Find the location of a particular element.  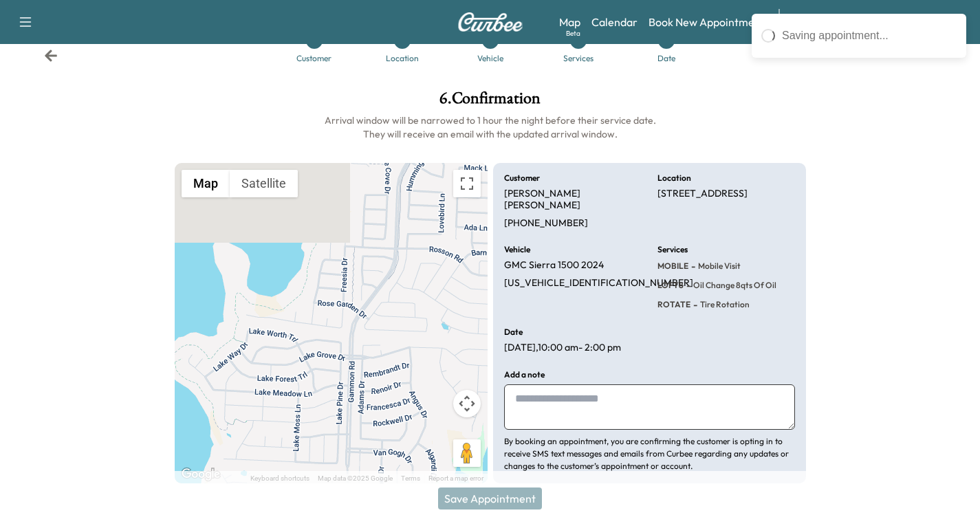

img: Curbee Logo is located at coordinates (490, 22).